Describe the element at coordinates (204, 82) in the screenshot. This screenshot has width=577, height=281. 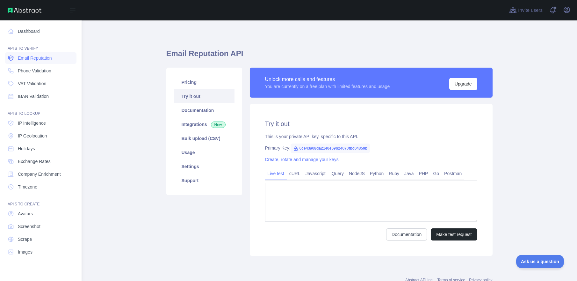
I see `a: Pricing` at that location.